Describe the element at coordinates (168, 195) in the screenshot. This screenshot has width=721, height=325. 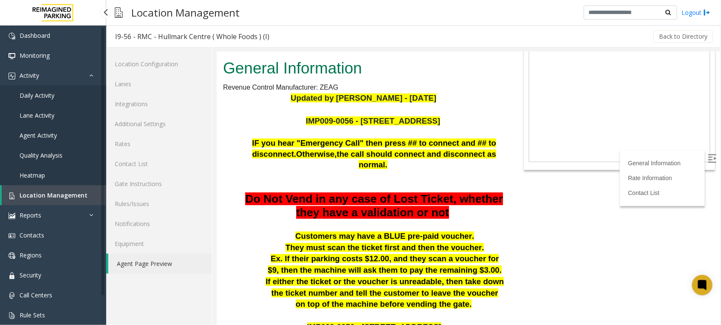
I see `span: They must scan the ticket first and then the voucher.` at that location.